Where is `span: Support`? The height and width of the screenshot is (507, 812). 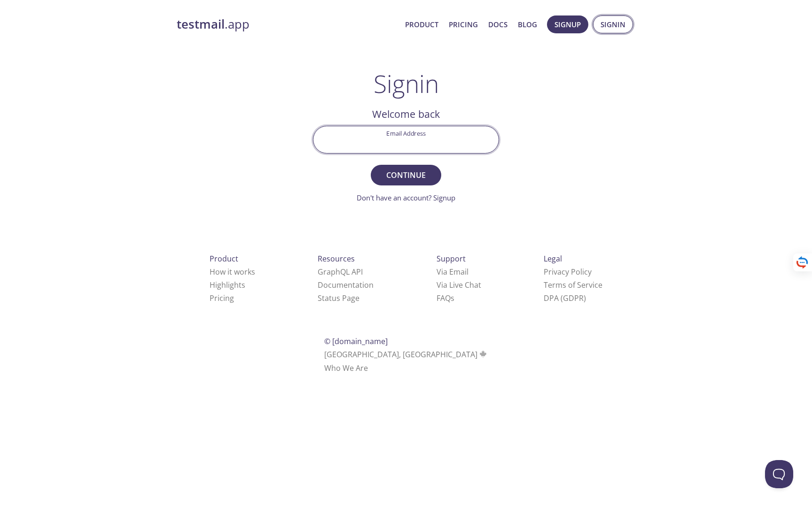 span: Support is located at coordinates (451, 258).